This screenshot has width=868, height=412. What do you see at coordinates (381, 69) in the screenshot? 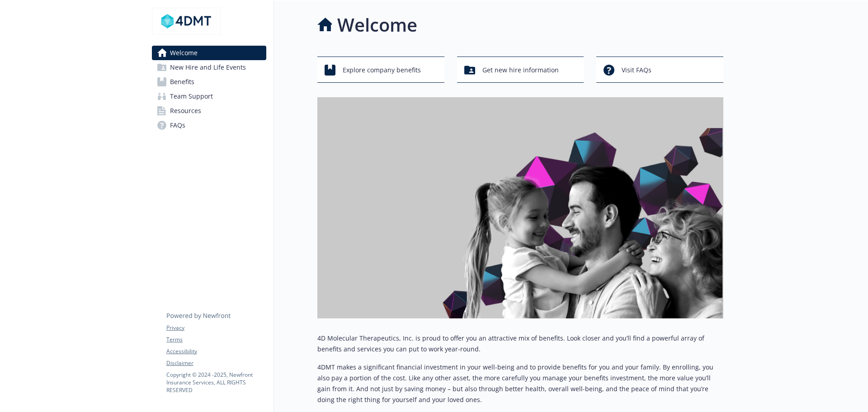
I see `button: Explore company benefits` at bounding box center [381, 69].